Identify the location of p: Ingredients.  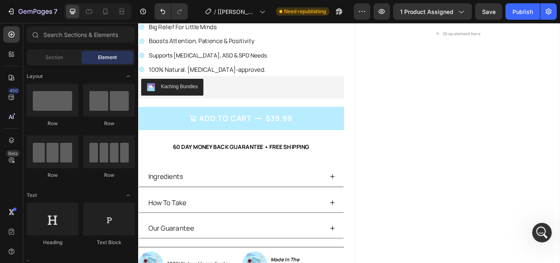
(32, 179).